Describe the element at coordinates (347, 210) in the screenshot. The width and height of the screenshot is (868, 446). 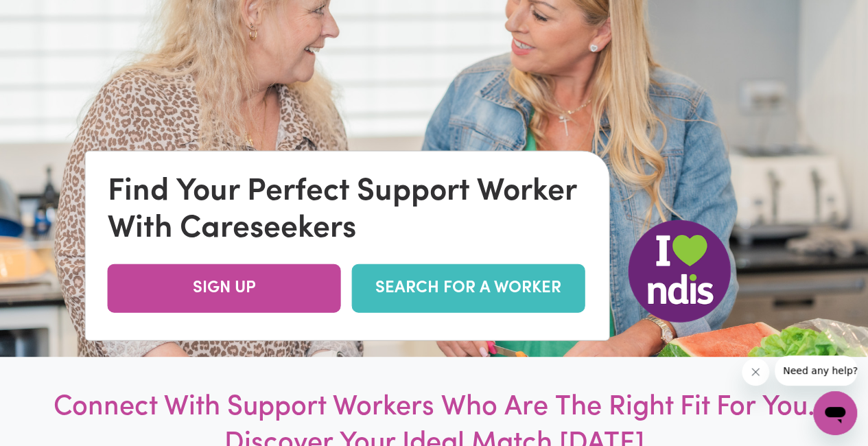
I see `div: Find Your Perfect Support Worker With Careseekers` at that location.